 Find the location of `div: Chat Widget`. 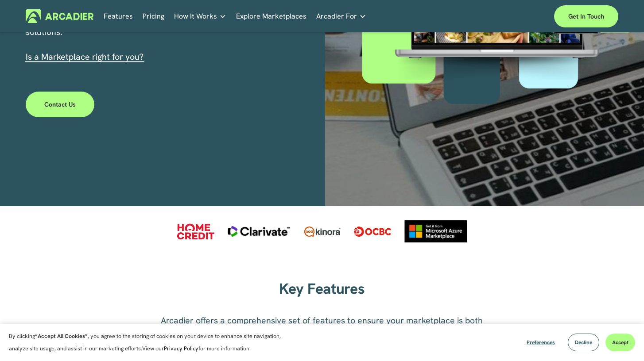

div: Chat Widget is located at coordinates (622, 340).